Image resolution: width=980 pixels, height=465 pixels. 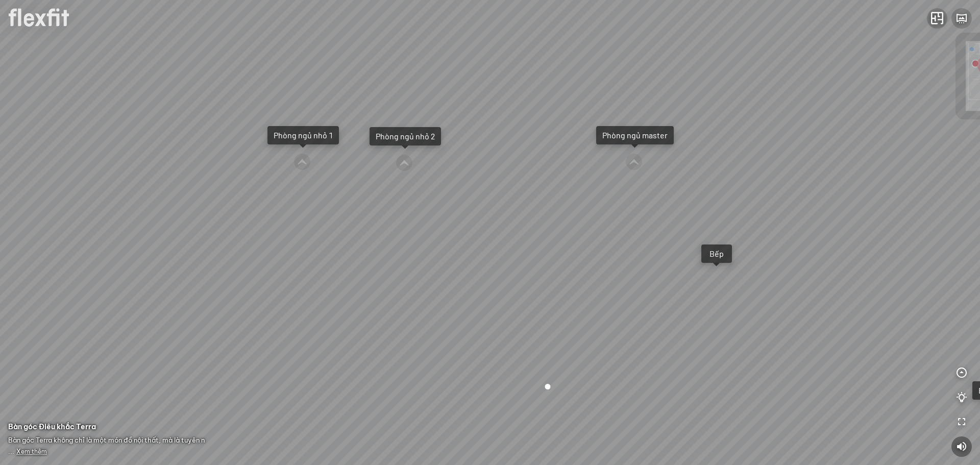 What do you see at coordinates (405, 137) in the screenshot?
I see `div: Phòng ngủ nhỏ 2` at bounding box center [405, 137].